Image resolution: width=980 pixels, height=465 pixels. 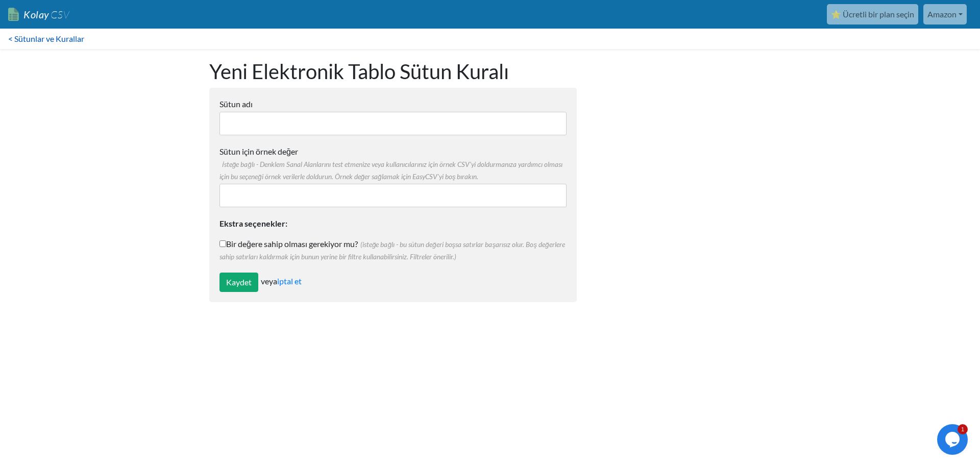 I want to click on font: CSV, so click(x=60, y=14).